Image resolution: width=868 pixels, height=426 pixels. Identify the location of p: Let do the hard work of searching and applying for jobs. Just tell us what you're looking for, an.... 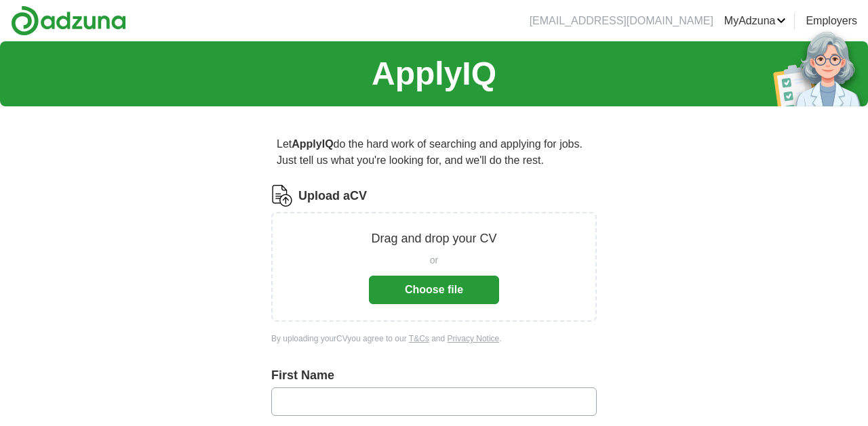
(434, 152).